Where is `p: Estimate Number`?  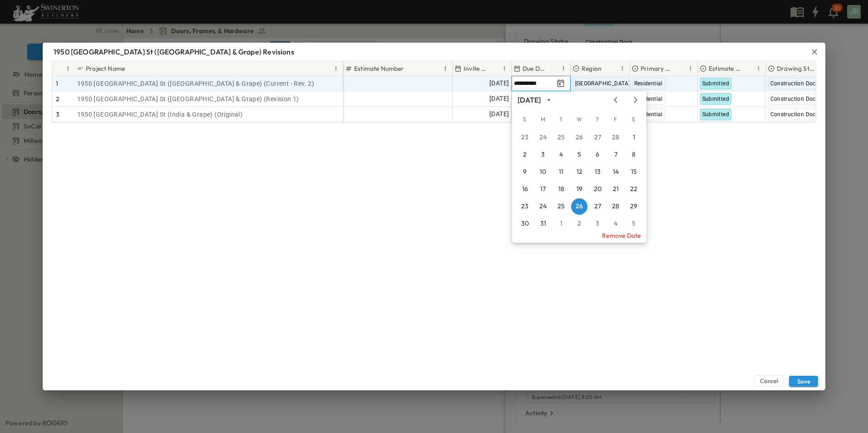
p: Estimate Number is located at coordinates (379, 68).